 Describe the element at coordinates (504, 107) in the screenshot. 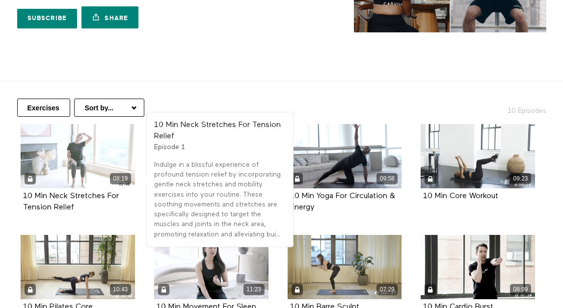

I see `h2: 10 Episodes` at that location.